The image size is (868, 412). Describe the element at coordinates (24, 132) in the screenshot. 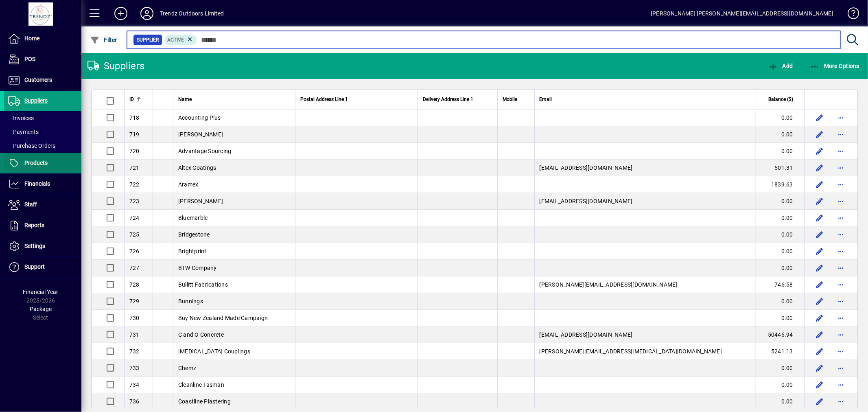

I see `span: Payments` at that location.